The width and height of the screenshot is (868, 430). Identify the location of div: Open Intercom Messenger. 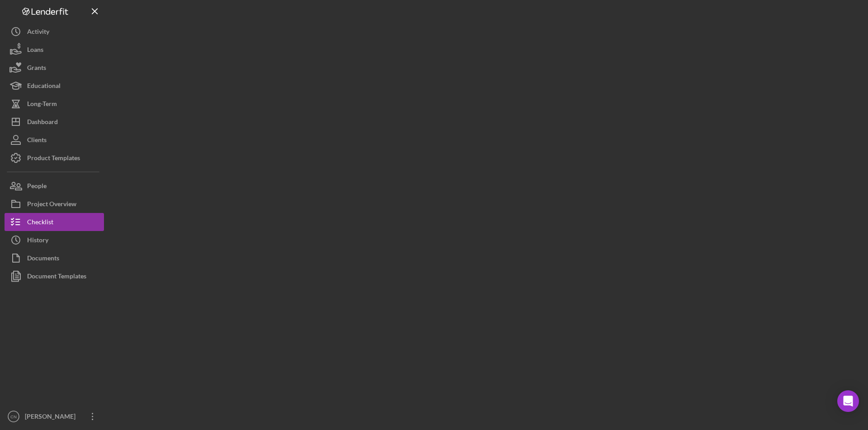
(848, 402).